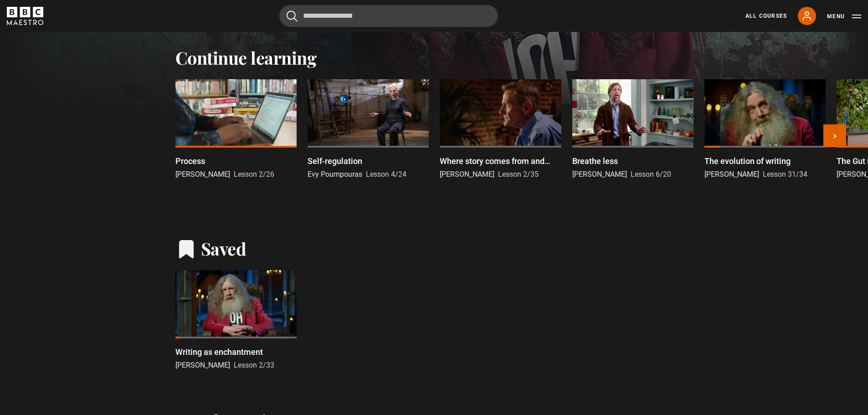  I want to click on span: Lesson 2/35, so click(518, 174).